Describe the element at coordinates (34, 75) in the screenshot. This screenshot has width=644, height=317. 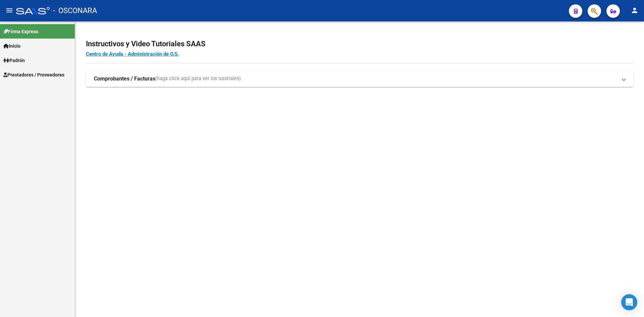
I see `span: Prestadores / Proveedores` at that location.